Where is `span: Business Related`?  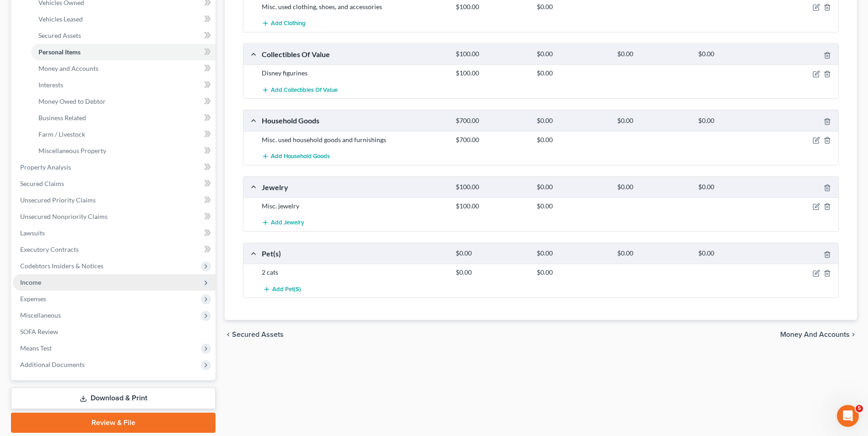 span: Business Related is located at coordinates (62, 117).